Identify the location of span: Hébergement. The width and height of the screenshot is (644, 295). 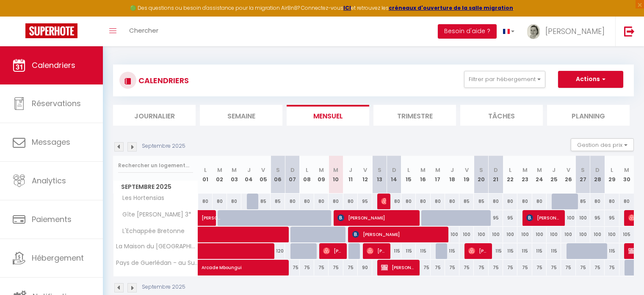
(58, 258).